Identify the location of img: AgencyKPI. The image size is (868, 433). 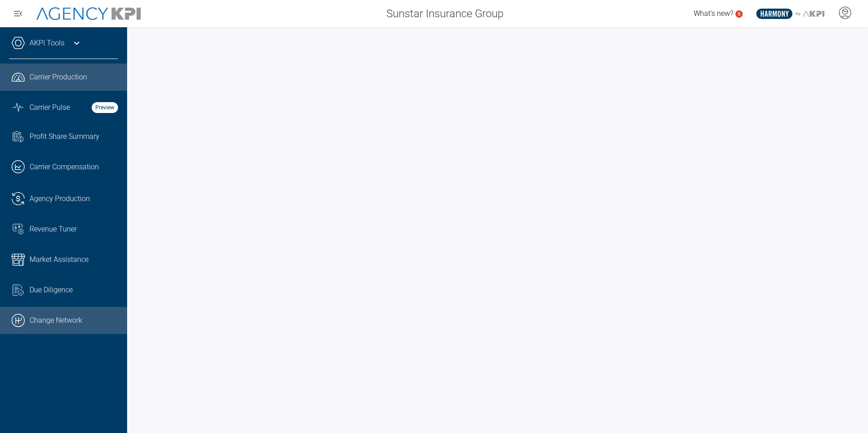
(88, 14).